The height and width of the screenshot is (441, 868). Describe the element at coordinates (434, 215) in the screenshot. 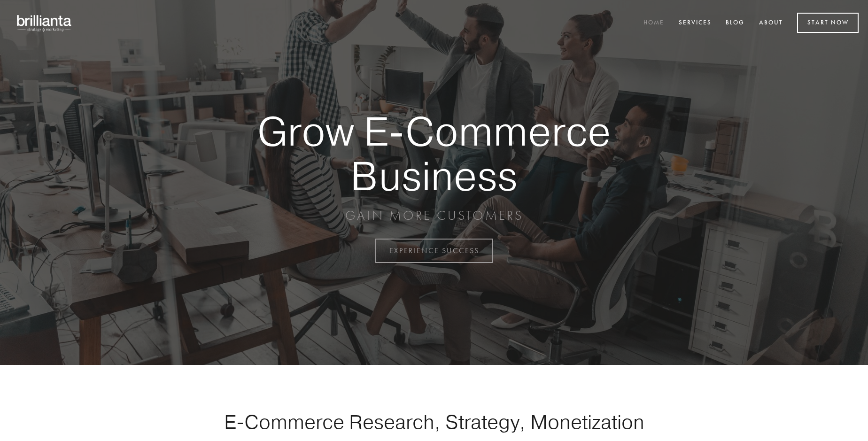

I see `p: GAIN MORE CUSTOMERS` at that location.